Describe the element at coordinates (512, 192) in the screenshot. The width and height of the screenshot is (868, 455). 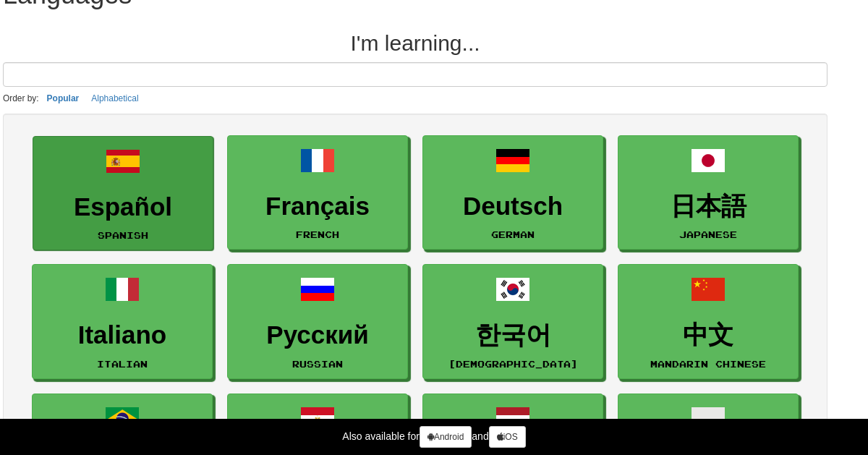
I see `a: DeutschGerman` at that location.